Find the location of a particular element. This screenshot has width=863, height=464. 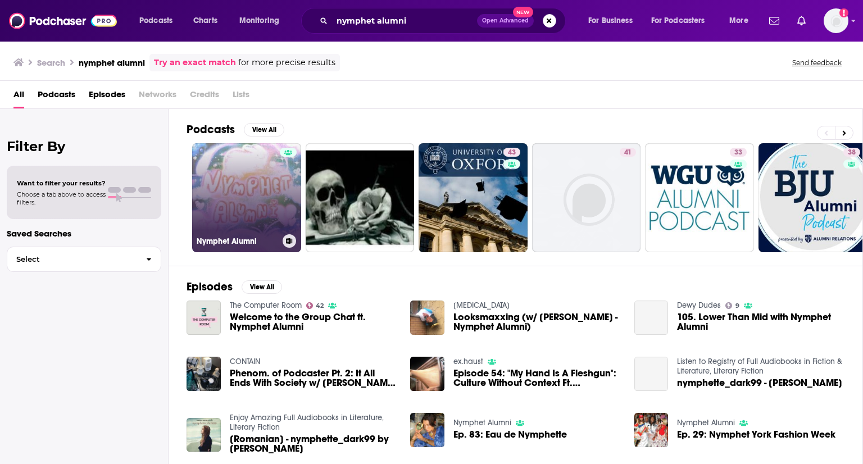

a: Episodes is located at coordinates (107, 97).